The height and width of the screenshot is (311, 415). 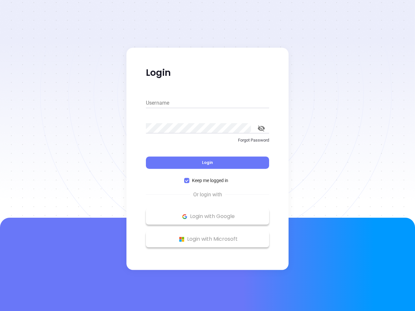 What do you see at coordinates (208, 195) in the screenshot?
I see `span: Or login with` at bounding box center [208, 195].